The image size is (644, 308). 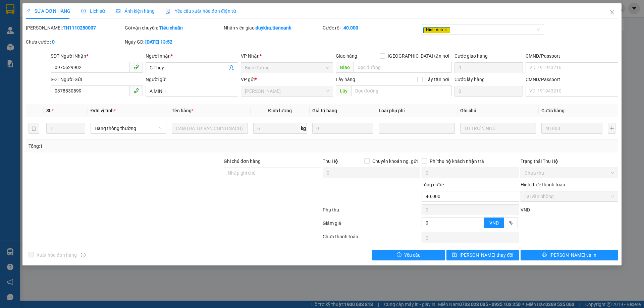 What do you see at coordinates (399, 255) in the screenshot?
I see `span: exclamation-circle` at bounding box center [399, 255].